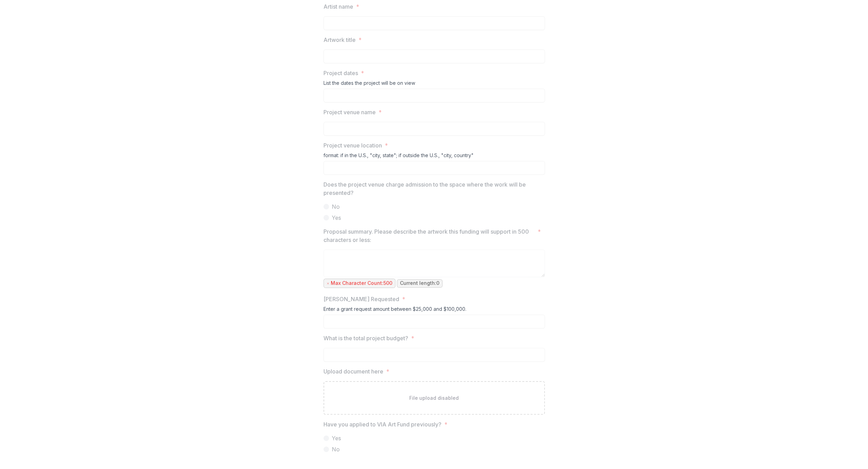 This screenshot has height=469, width=868. I want to click on p: Project dates, so click(341, 73).